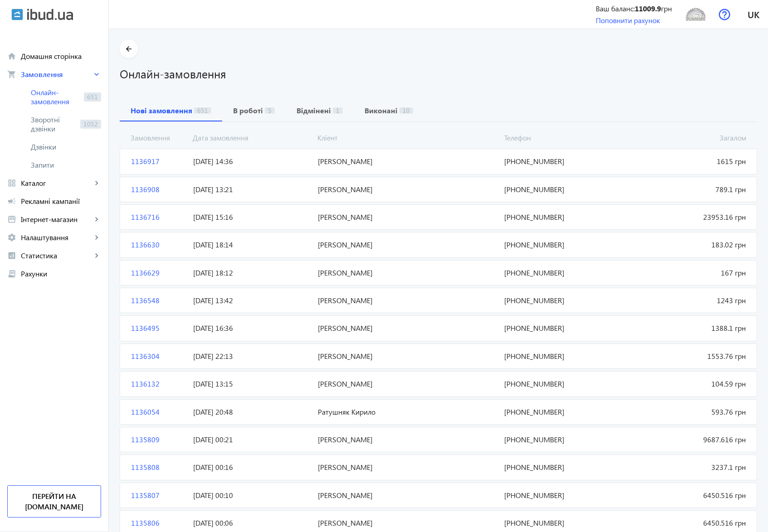 This screenshot has width=768, height=532. What do you see at coordinates (648, 8) in the screenshot?
I see `b: 11009.9` at bounding box center [648, 8].